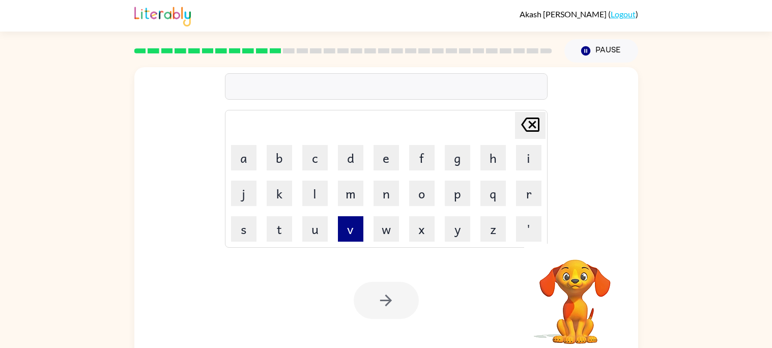 This screenshot has height=348, width=772. What do you see at coordinates (315, 229) in the screenshot?
I see `button: u` at bounding box center [315, 229].